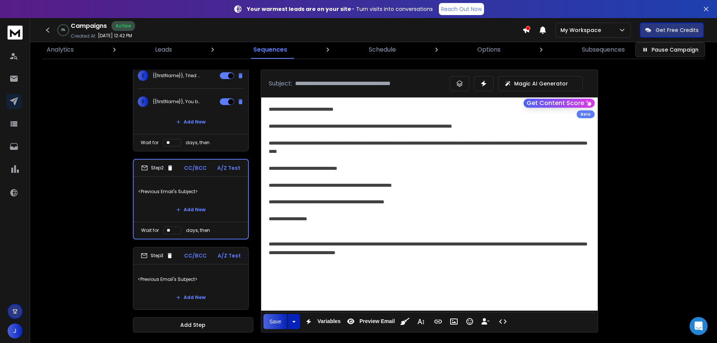  I want to click on a: Schedule, so click(382, 50).